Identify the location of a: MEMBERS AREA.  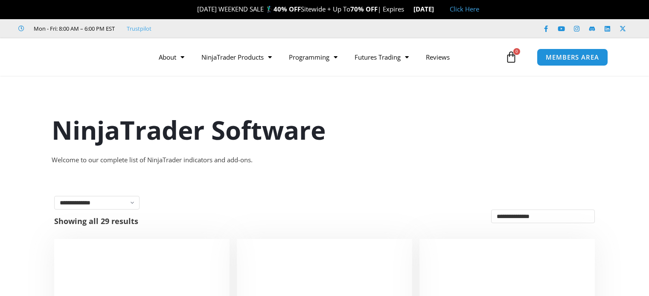
(572, 57).